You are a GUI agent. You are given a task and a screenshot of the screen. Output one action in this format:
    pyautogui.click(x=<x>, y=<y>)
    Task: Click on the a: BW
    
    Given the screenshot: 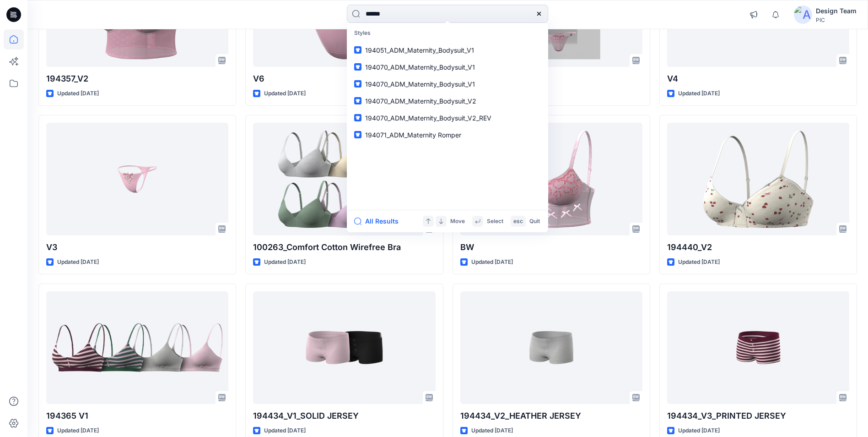 What is the action you would take?
    pyautogui.click(x=552, y=179)
    